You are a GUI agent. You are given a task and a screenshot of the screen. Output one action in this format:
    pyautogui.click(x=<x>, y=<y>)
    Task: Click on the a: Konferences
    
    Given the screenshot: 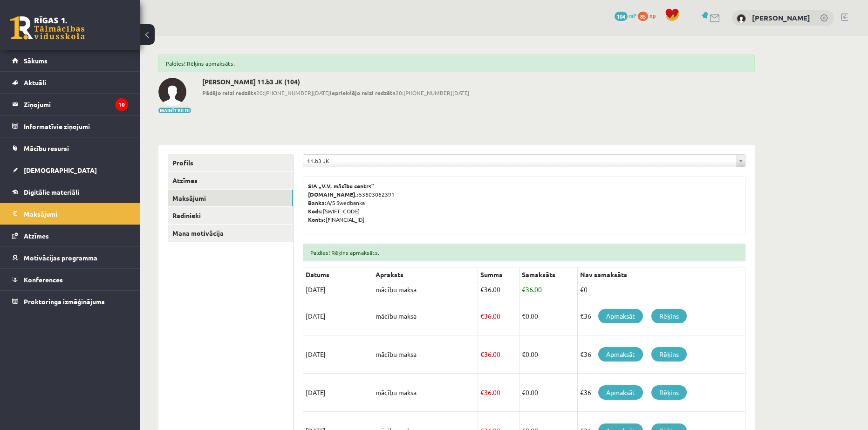 What is the action you would take?
    pyautogui.click(x=70, y=280)
    